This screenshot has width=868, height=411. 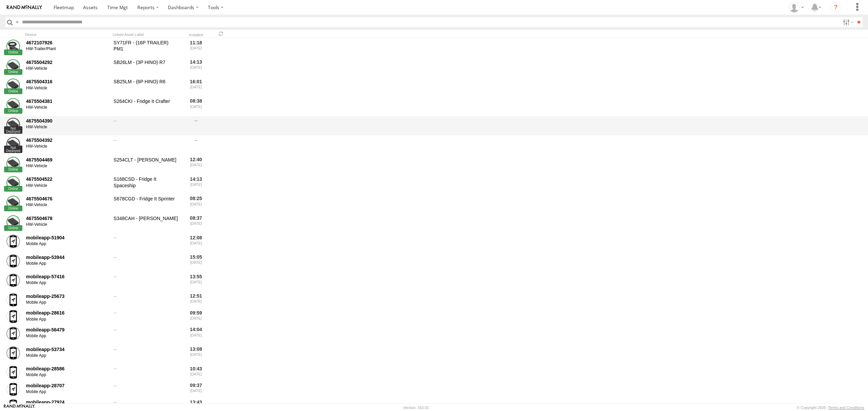 I want to click on label: Search Query, so click(x=17, y=22).